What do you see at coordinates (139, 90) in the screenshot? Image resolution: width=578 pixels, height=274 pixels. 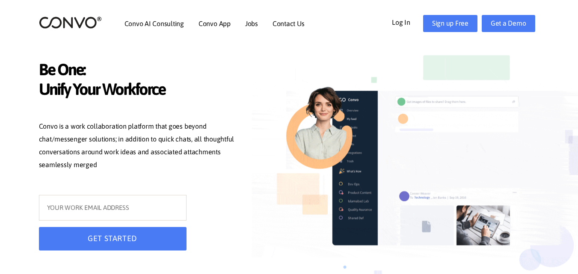 I see `span: Unify Your Workforce` at bounding box center [139, 90].